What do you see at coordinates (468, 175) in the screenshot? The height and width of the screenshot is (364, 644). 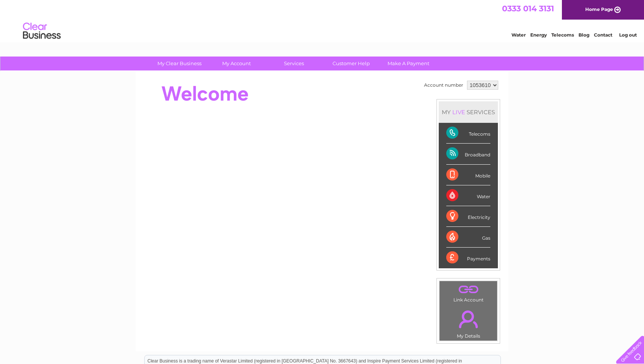 I see `div: Mobile` at bounding box center [468, 175].